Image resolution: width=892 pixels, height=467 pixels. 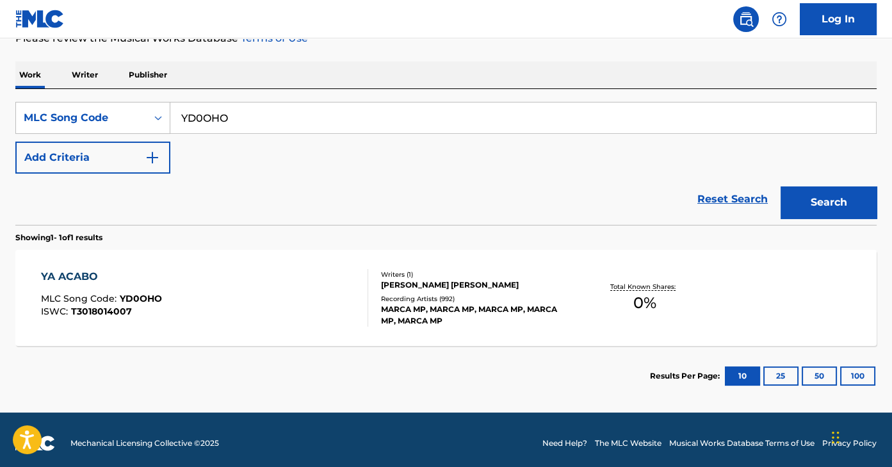 I want to click on a: Reset Search, so click(x=733, y=199).